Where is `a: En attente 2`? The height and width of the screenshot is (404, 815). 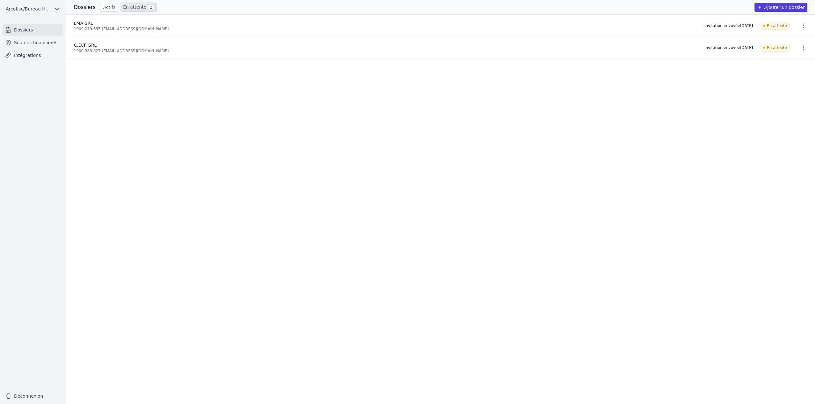
a: En attente 2 is located at coordinates (138, 7).